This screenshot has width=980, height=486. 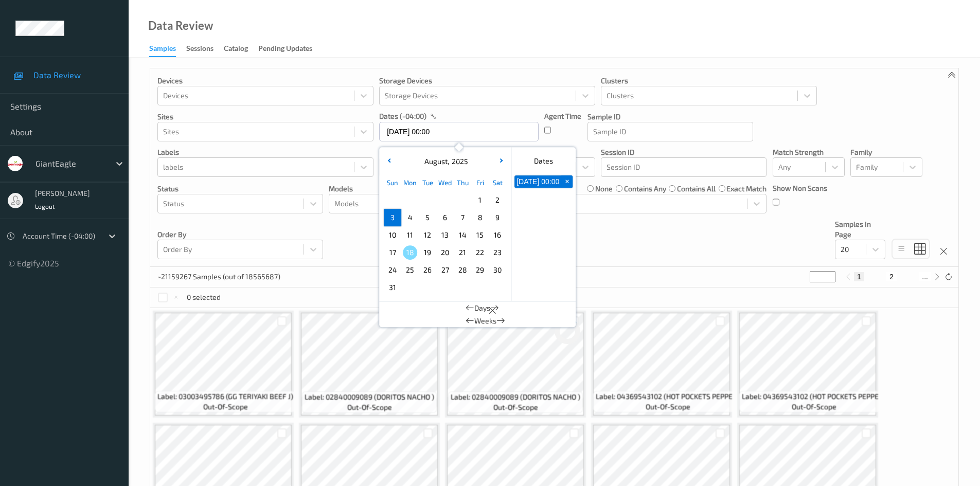 I want to click on span: Label: 04369543102 (HOT POCKETS PEPPER), so click(x=814, y=397).